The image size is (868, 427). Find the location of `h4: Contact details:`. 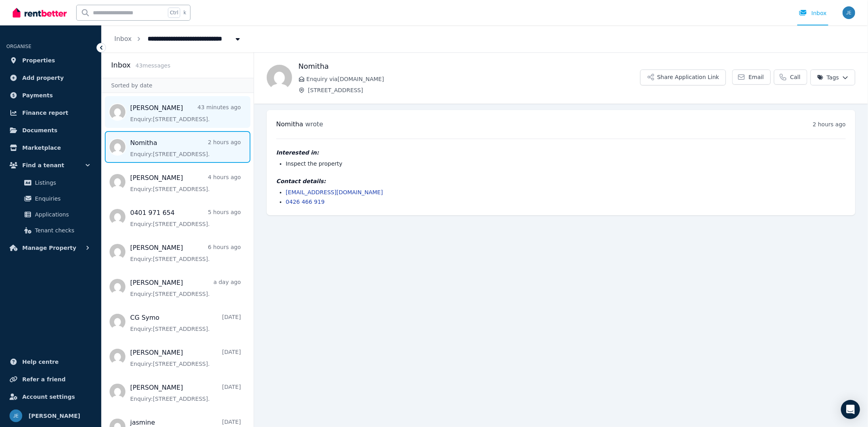

h4: Contact details: is located at coordinates (561, 181).